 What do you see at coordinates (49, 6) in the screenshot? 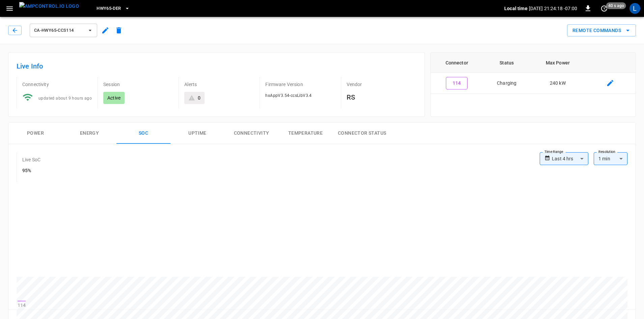
I see `img: ampcontrol.io logo` at bounding box center [49, 6].